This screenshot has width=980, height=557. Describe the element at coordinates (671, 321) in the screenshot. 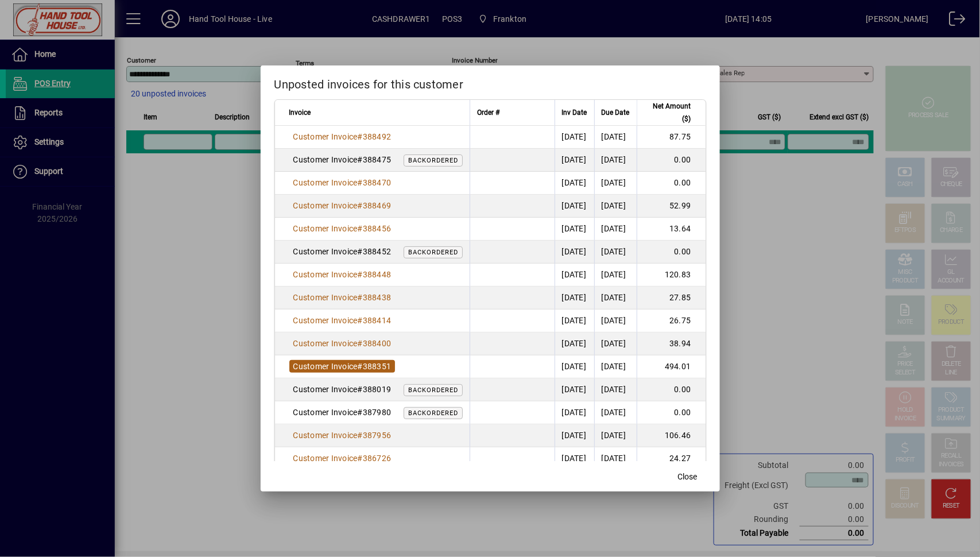

I see `td: 26.75` at that location.